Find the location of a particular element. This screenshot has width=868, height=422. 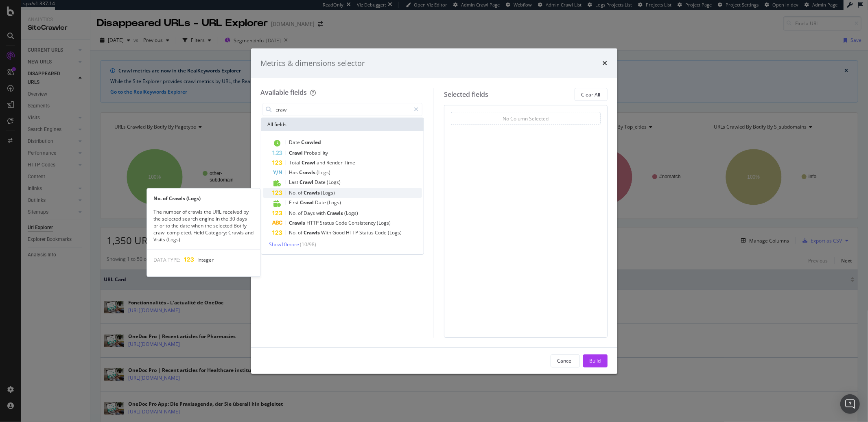

button: Cancel is located at coordinates (565, 361).